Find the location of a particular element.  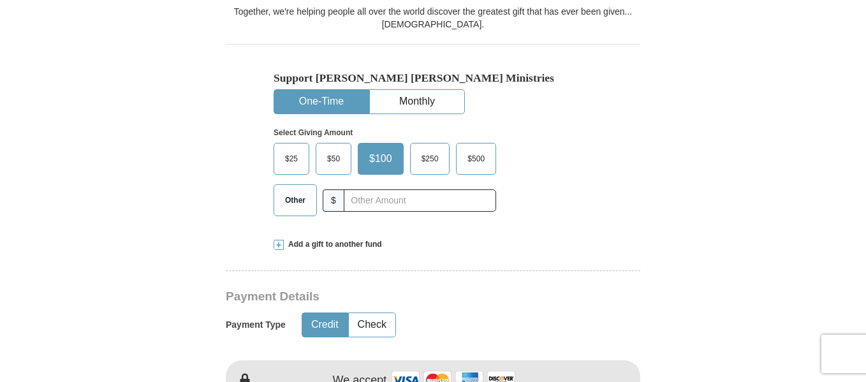

span: Other is located at coordinates (295, 200).